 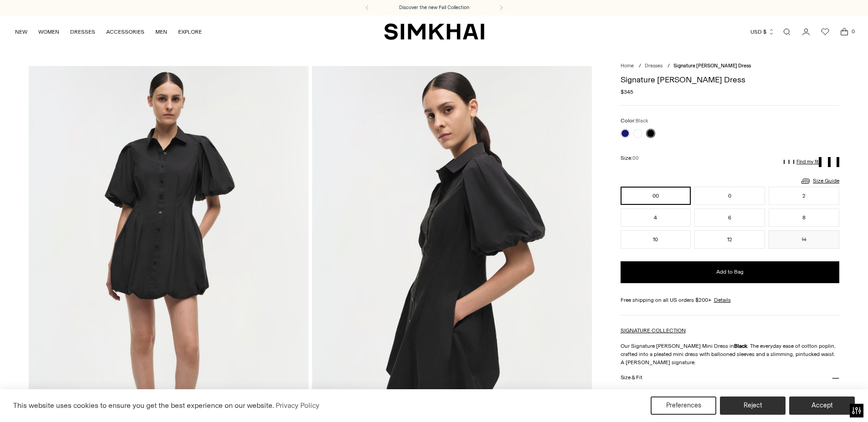 I want to click on h3: Discover the new Fall Collection, so click(x=434, y=8).